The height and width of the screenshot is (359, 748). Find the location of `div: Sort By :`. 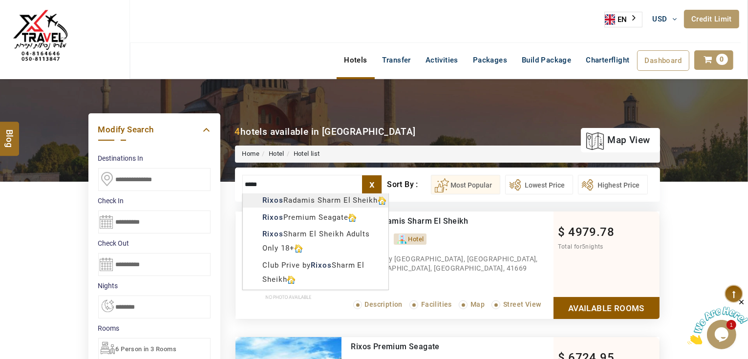

div: Sort By : is located at coordinates (409, 185).